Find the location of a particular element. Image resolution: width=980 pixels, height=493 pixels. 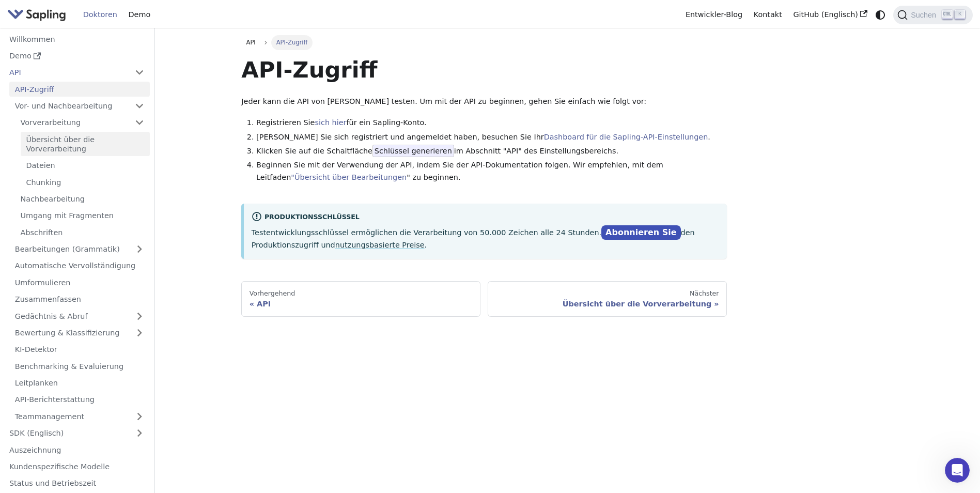

button: Seitenleisten-Kategorie 'API' einklappen is located at coordinates (139, 72).